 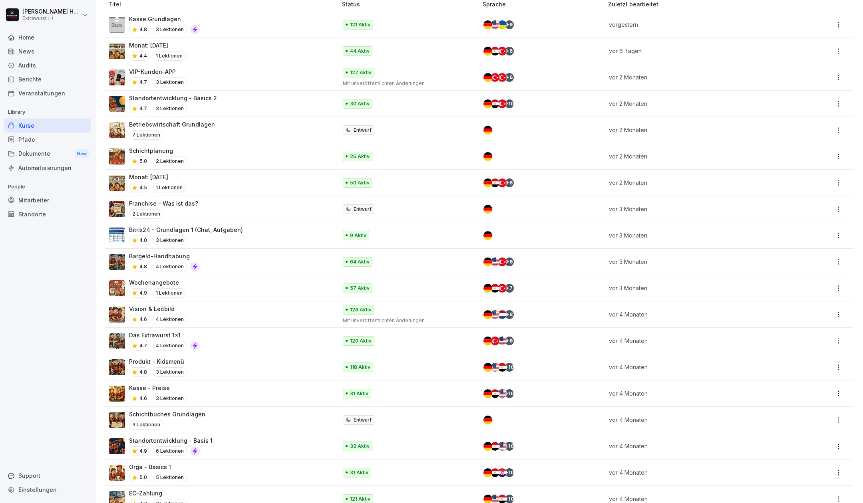 I want to click on p: 32 Aktiv, so click(x=360, y=447).